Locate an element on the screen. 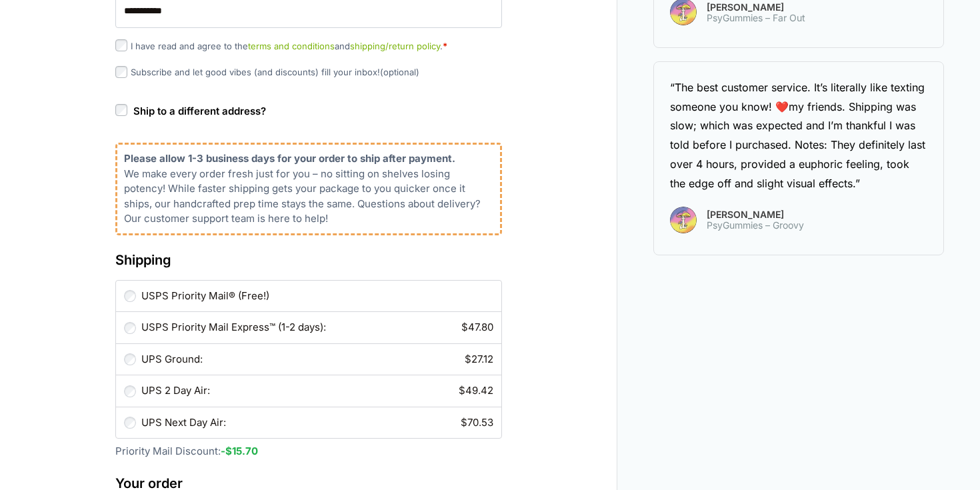  h3: Shipping is located at coordinates (309, 260).